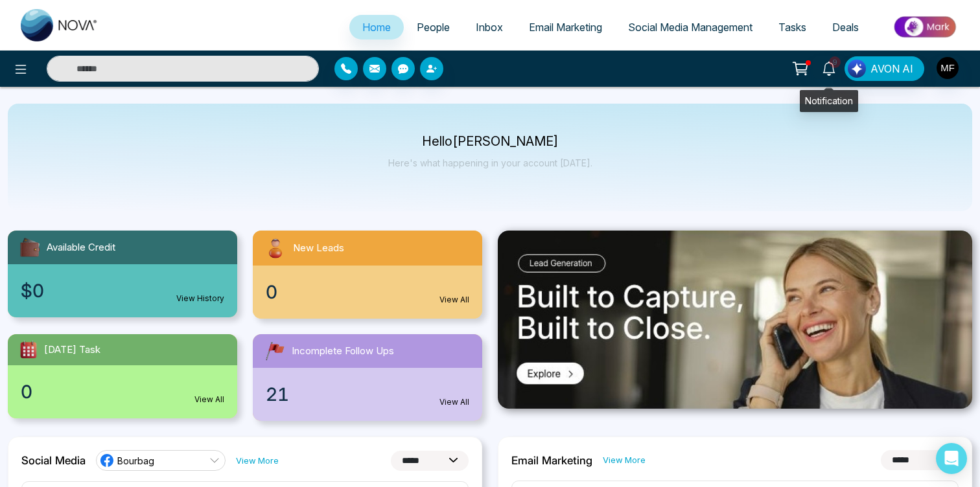 The image size is (980, 487). What do you see at coordinates (32, 291) in the screenshot?
I see `span: $0` at bounding box center [32, 291].